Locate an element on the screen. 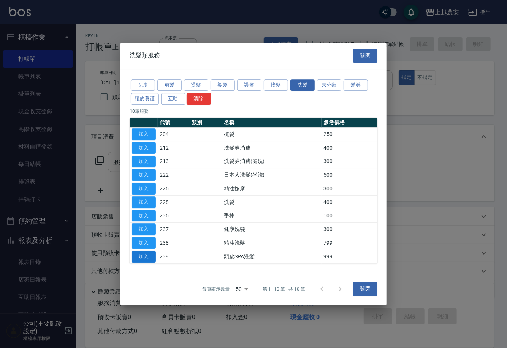 The height and width of the screenshot is (348, 507). button: 髮券 is located at coordinates (355, 85).